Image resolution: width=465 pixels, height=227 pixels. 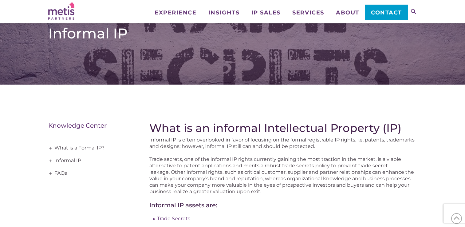 I want to click on a: What is a Formal IP?, so click(x=90, y=148).